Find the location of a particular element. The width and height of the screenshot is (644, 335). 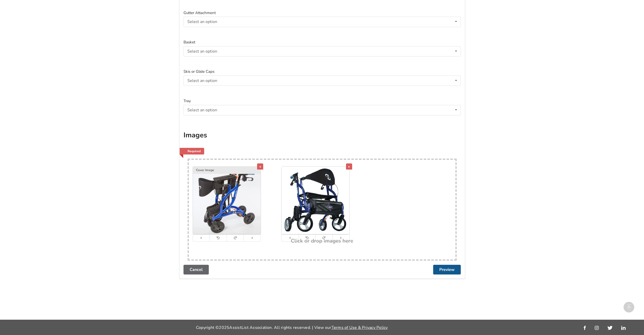

img: airgo-fusion-foldable_1200x1200.jpg is located at coordinates (227, 200).